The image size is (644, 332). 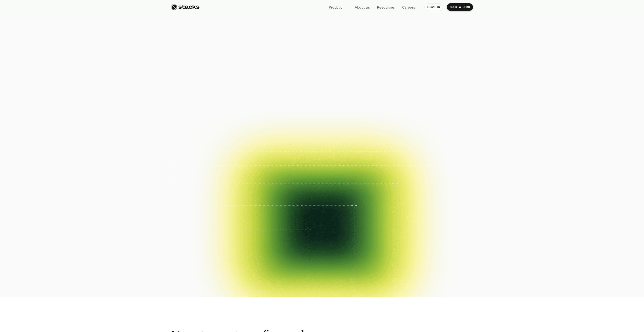 What do you see at coordinates (409, 7) in the screenshot?
I see `a: Careers` at bounding box center [409, 7].